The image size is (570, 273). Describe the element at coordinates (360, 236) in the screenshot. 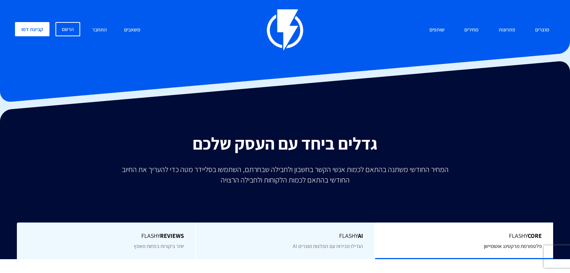

I see `b: AI` at that location.